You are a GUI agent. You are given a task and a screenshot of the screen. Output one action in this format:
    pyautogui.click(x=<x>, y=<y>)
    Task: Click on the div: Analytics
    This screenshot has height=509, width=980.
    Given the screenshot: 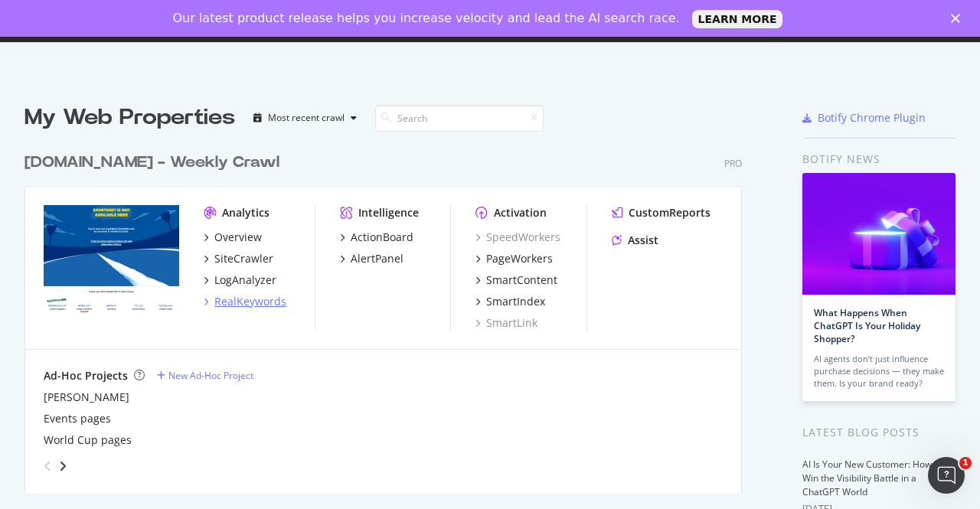 What is the action you would take?
    pyautogui.click(x=246, y=212)
    